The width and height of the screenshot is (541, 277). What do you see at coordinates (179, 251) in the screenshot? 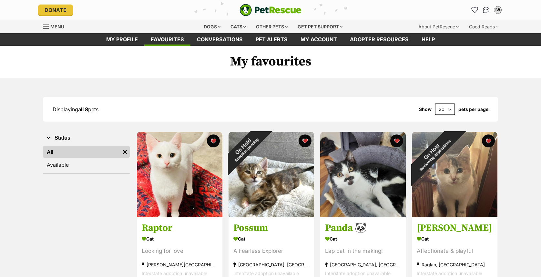
I see `div: Looking for love` at bounding box center [179, 251].